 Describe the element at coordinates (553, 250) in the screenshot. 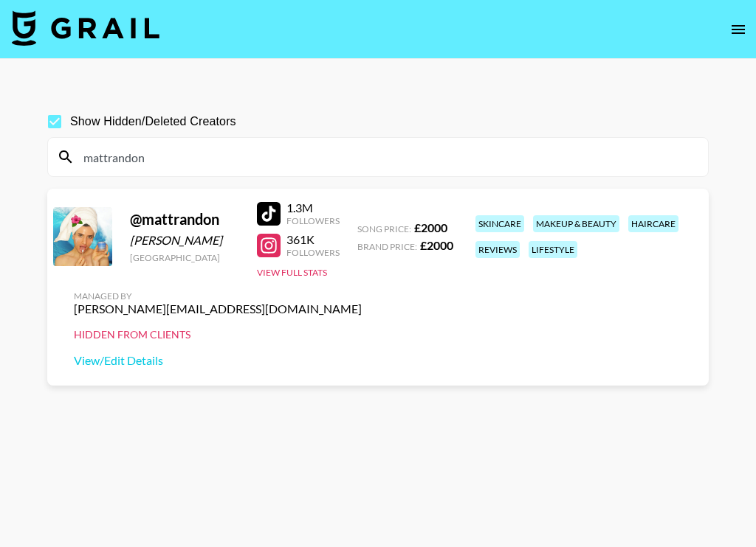

I see `div: lifestyle` at that location.